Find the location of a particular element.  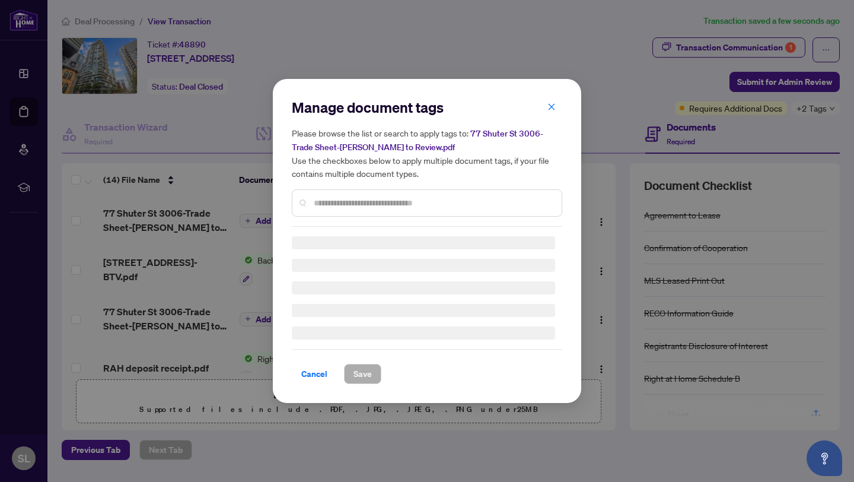

h5: Please browse the list or search to apply tags to: Use the checkboxes below to apply multiple doc... is located at coordinates (427, 153).